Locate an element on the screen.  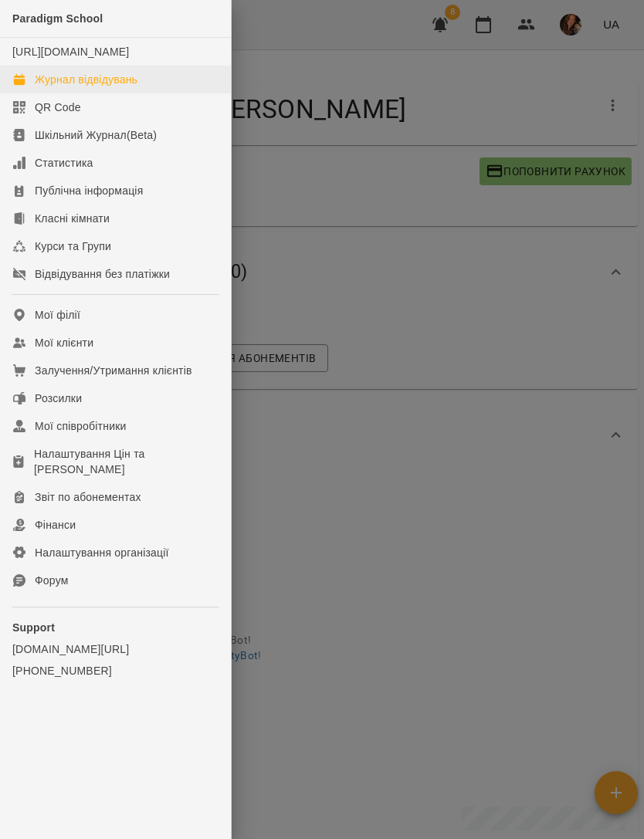
div: Класні кімнати is located at coordinates (71, 219).